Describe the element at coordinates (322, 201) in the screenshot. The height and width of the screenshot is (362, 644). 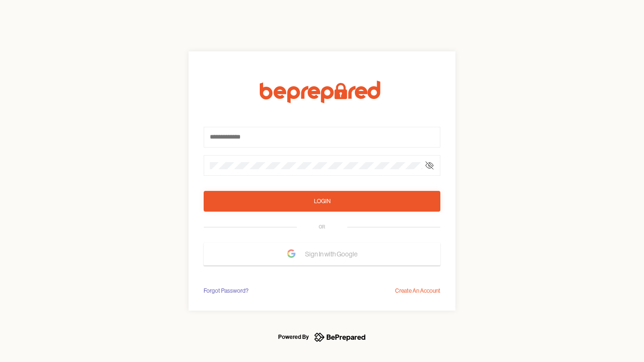
I see `div: Login` at that location.